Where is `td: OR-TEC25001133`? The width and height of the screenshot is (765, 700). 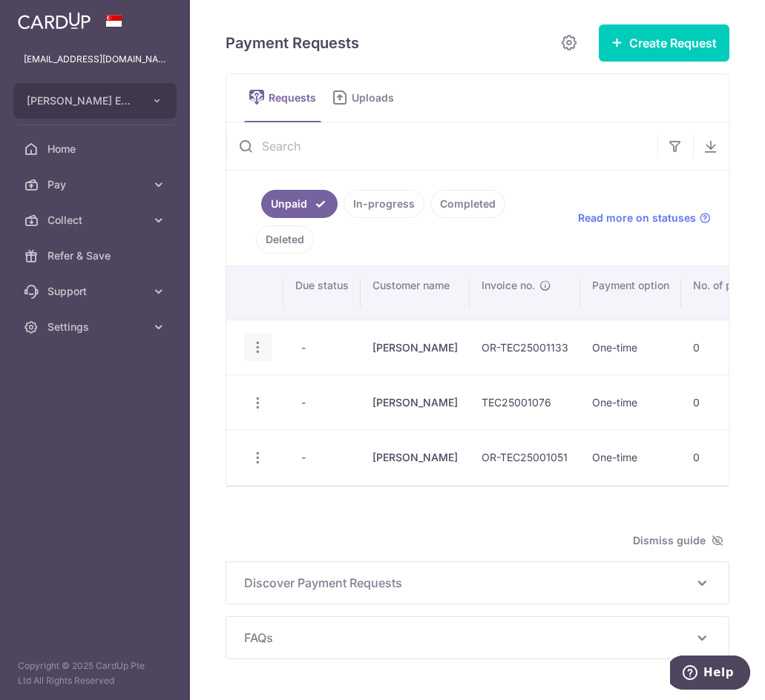
td: OR-TEC25001133 is located at coordinates (524, 347).